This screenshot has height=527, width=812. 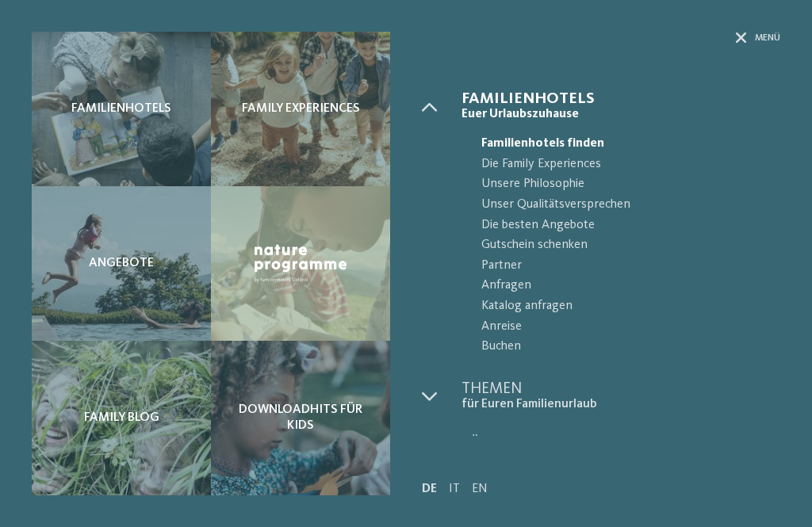 I want to click on span: Family Experiences, so click(x=301, y=109).